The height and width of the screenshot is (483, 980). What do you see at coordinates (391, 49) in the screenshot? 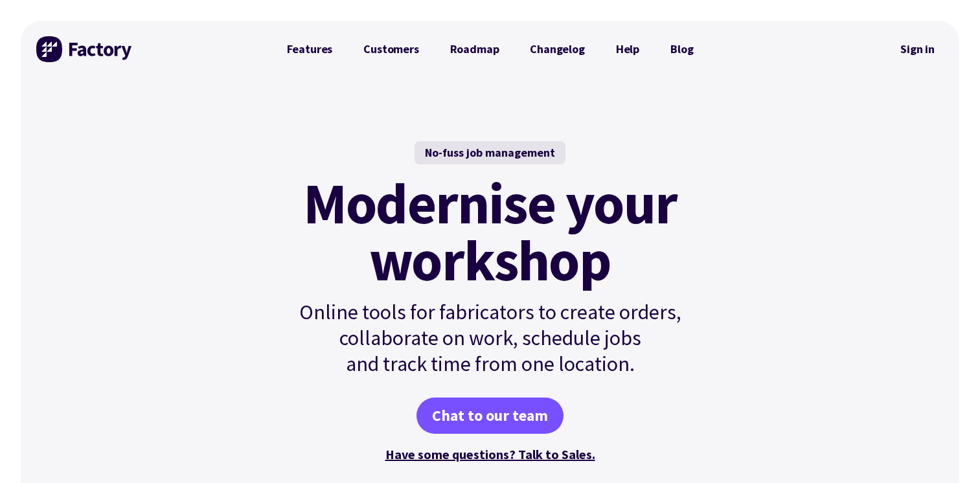
I see `a: Customers` at bounding box center [391, 49].